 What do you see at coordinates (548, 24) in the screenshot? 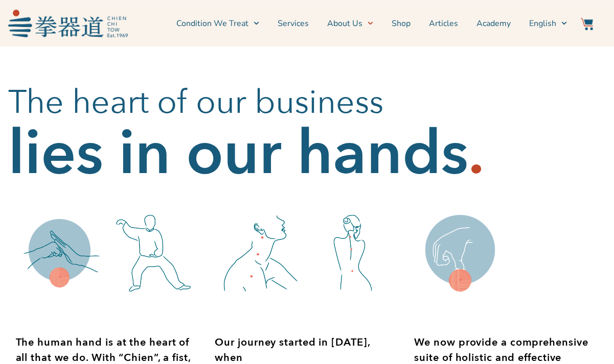
I see `a: Switch to English` at bounding box center [548, 24].